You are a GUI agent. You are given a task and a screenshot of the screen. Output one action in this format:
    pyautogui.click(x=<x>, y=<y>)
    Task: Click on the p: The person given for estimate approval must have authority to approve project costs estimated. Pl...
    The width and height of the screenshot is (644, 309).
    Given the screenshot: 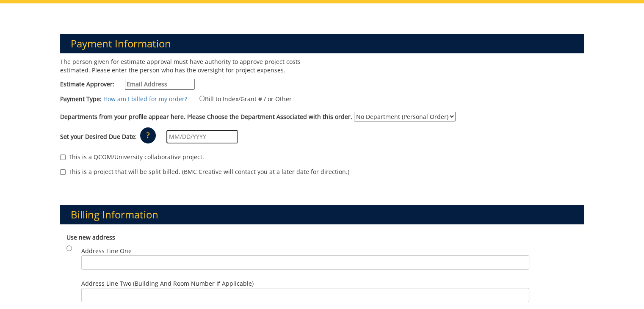 What is the action you would take?
    pyautogui.click(x=188, y=66)
    